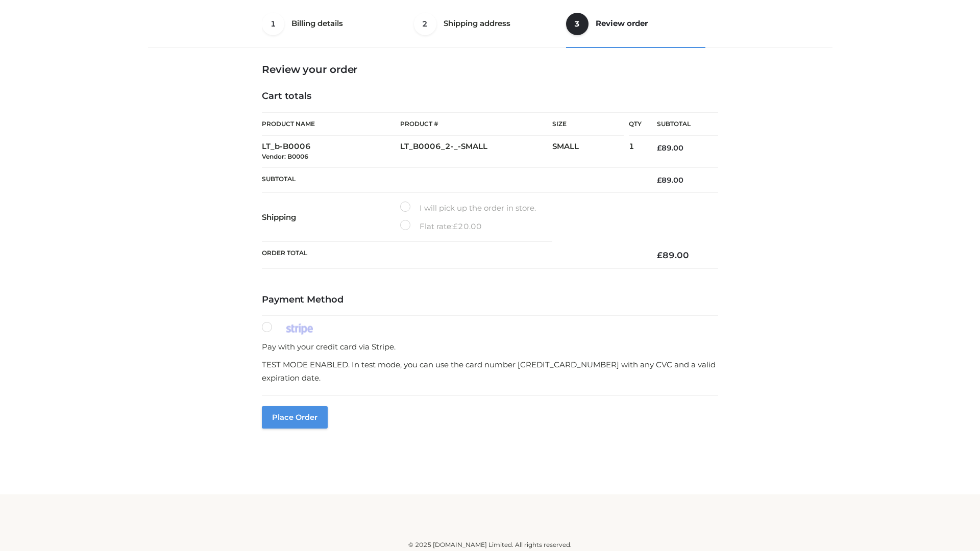  What do you see at coordinates (477, 124) in the screenshot?
I see `th: Product #` at bounding box center [477, 124].